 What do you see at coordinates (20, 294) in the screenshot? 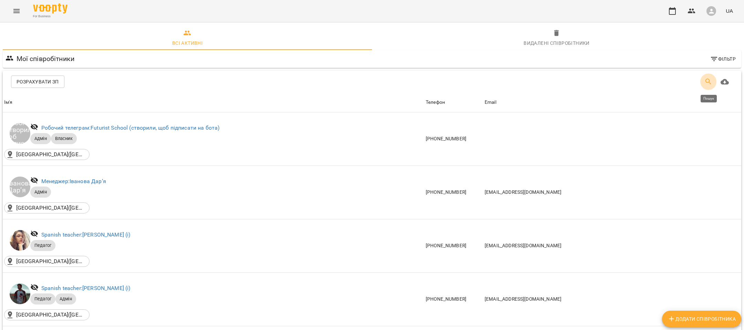
I see `img: Ілля Закіров (і)` at bounding box center [20, 294].